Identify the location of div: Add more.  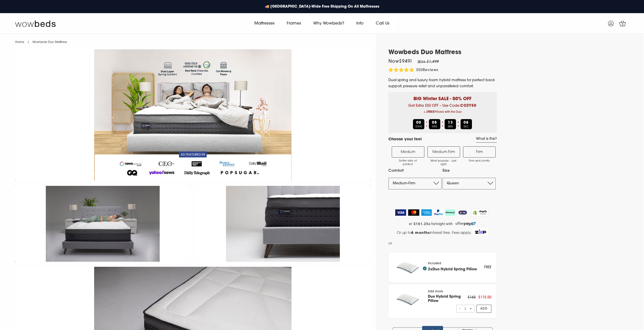
(448, 301).